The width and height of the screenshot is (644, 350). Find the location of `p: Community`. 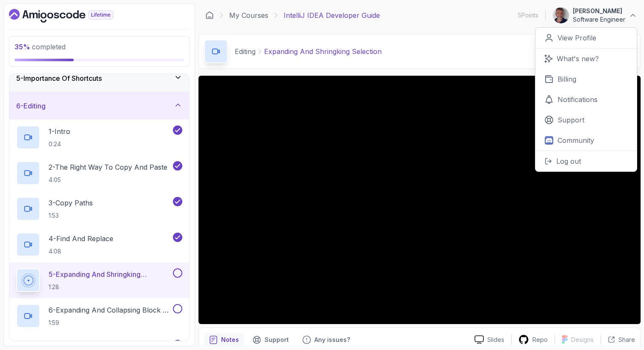

p: Community is located at coordinates (576, 140).